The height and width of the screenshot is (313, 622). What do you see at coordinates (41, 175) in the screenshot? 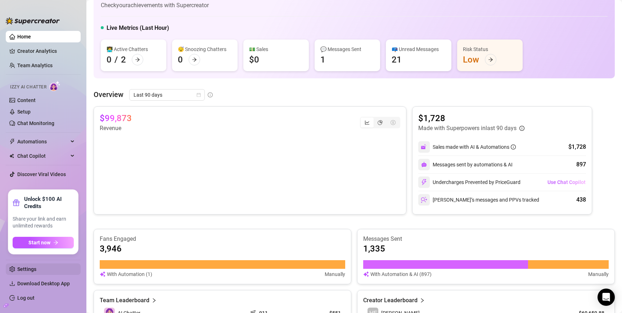
I see `a: Discover Viral Videos` at bounding box center [41, 175].